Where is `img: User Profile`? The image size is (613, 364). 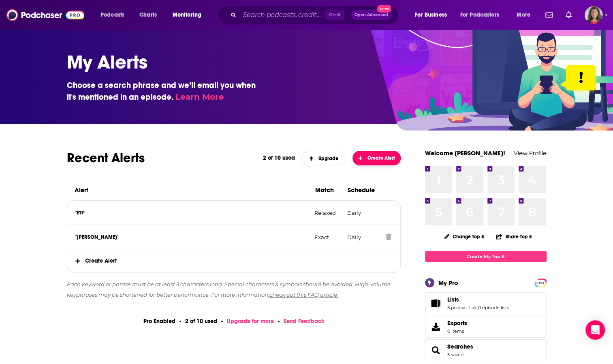
img: User Profile is located at coordinates (594, 15).